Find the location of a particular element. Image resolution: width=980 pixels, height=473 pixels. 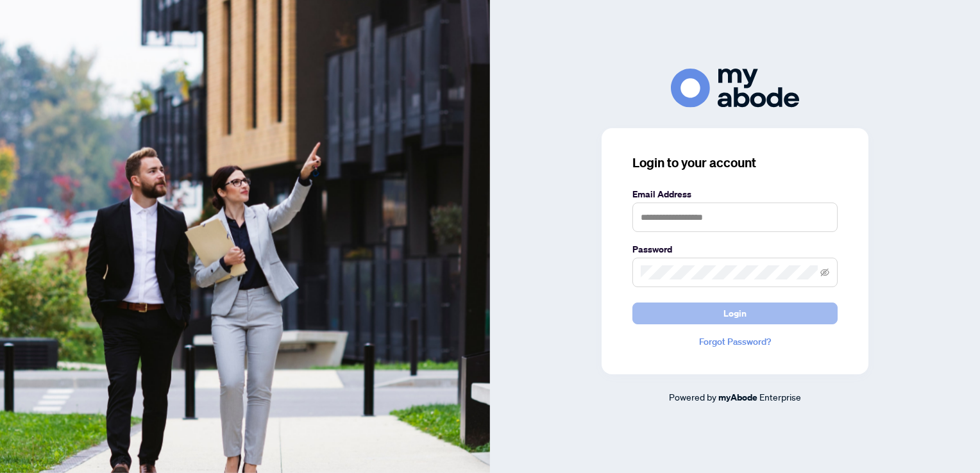

label: Email Address is located at coordinates (735, 194).